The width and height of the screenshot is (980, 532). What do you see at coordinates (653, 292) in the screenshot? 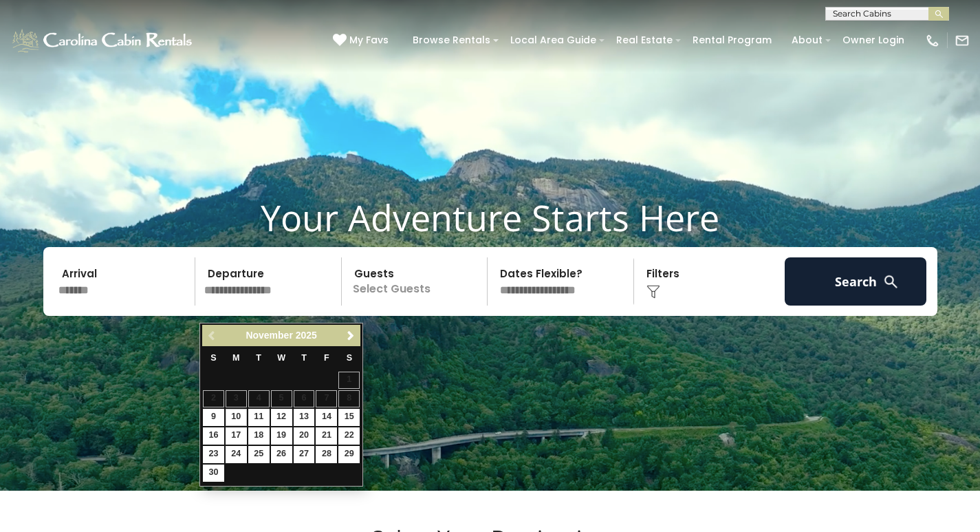
I see `img: filter--v1.png` at bounding box center [653, 292].